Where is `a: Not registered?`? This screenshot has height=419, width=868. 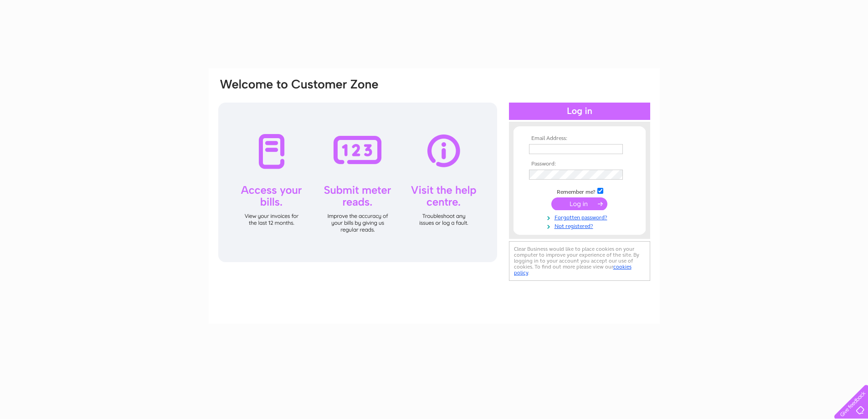
a: Not registered? is located at coordinates (581, 225).